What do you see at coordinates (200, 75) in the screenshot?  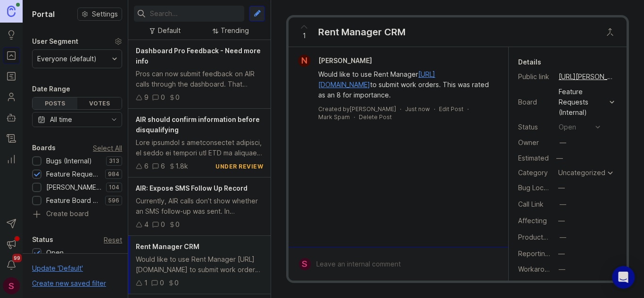 I see `a: Dashboard Pro Feedback - Need more infoPros can now submit feedback on AIR calls through the dash...` at bounding box center [200, 75].